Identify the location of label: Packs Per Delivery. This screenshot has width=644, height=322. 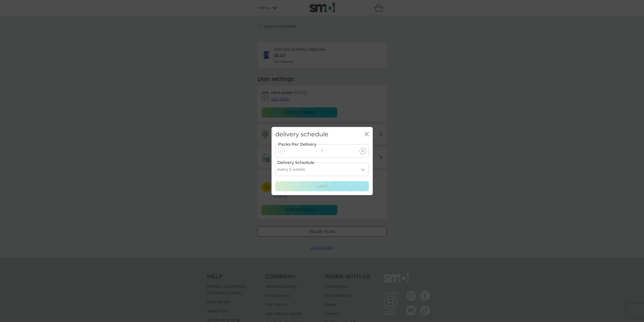
(297, 144).